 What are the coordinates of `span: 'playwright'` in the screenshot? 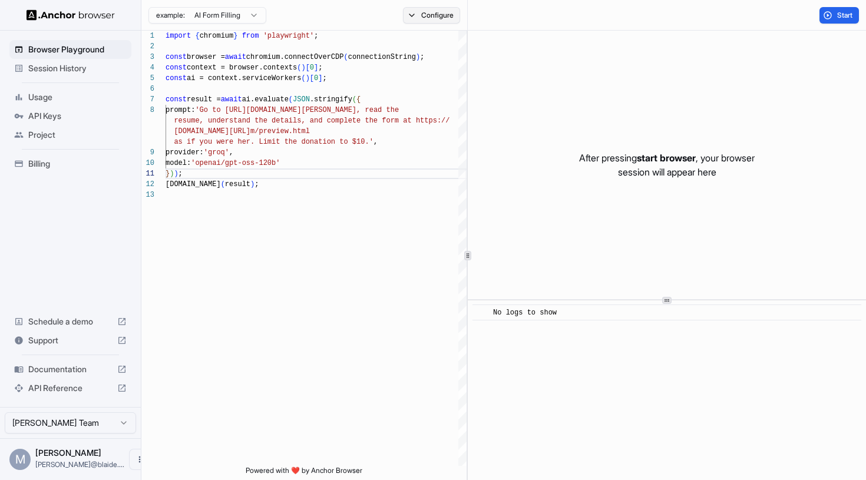 It's located at (289, 36).